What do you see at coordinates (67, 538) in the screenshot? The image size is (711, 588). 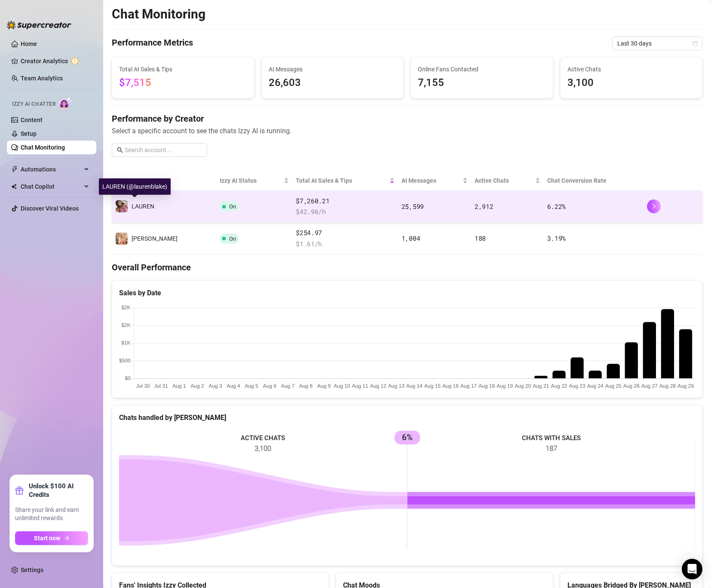 I see `span: arrow-right` at bounding box center [67, 538].